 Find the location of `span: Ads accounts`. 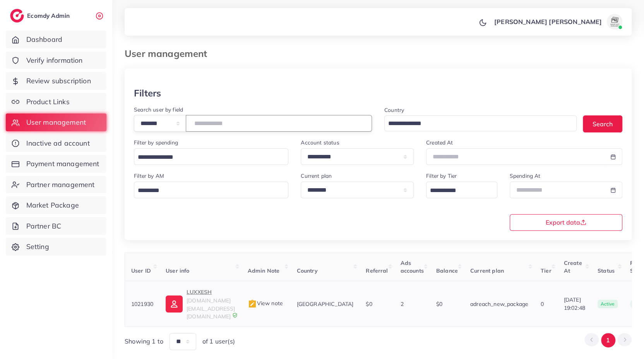

span: Ads accounts is located at coordinates (412, 267).